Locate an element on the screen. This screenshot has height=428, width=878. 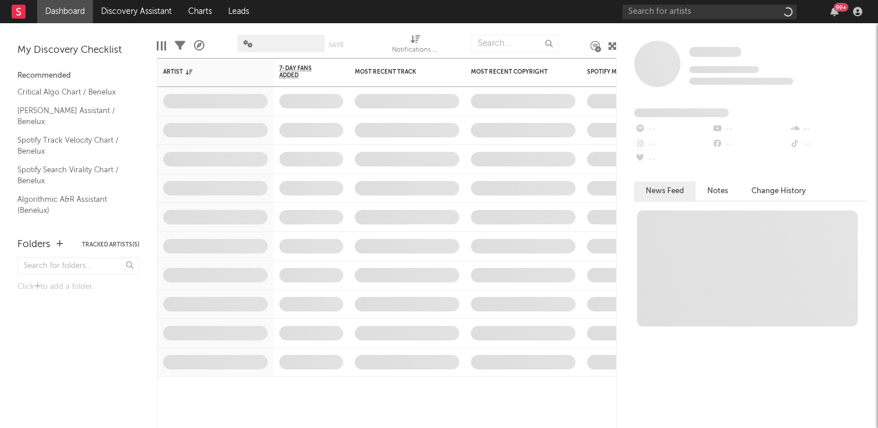
input: Search for folders... is located at coordinates (78, 266).